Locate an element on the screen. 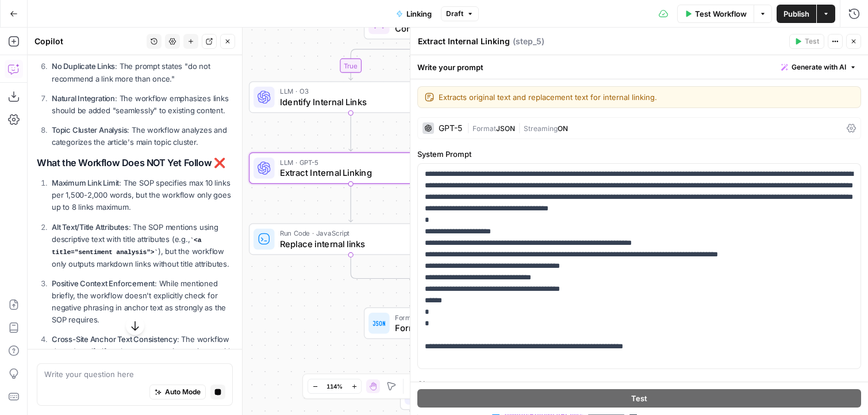 Image resolution: width=868 pixels, height=415 pixels. span: Streaming is located at coordinates (540, 128).